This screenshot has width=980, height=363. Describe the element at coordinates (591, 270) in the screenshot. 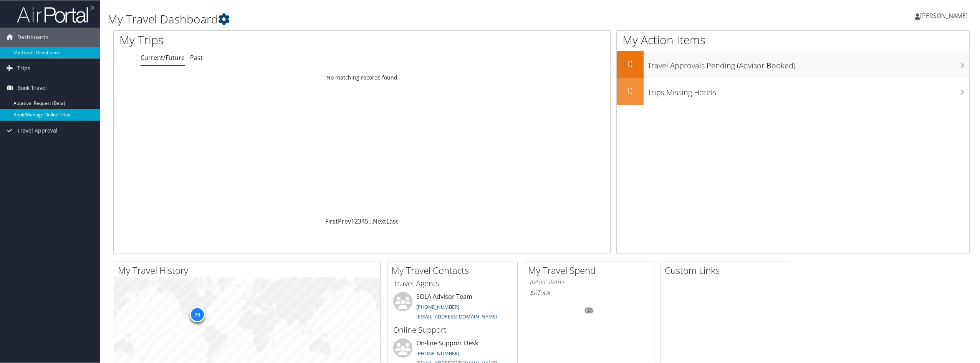

I see `h2: My Travel Spend` at that location.